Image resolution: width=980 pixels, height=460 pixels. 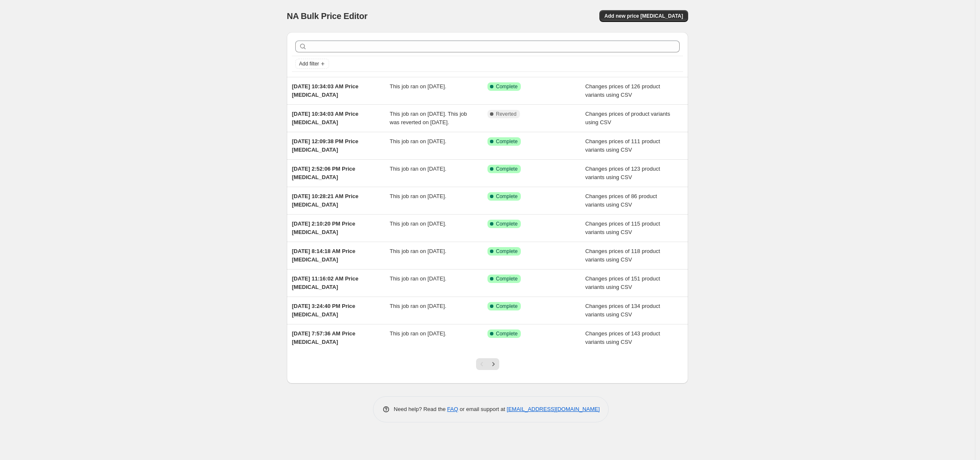 What do you see at coordinates (622, 228) in the screenshot?
I see `span: Changes prices of 115 product variants using CSV` at bounding box center [622, 228].